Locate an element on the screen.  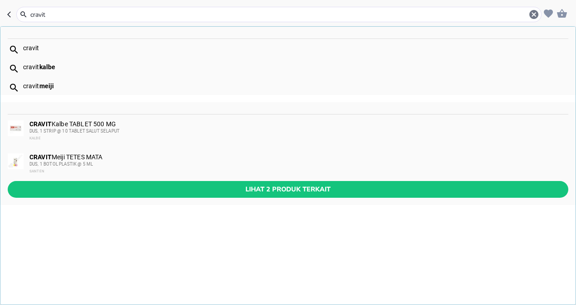
span: Lihat 2 produk terkait is located at coordinates (288, 189).